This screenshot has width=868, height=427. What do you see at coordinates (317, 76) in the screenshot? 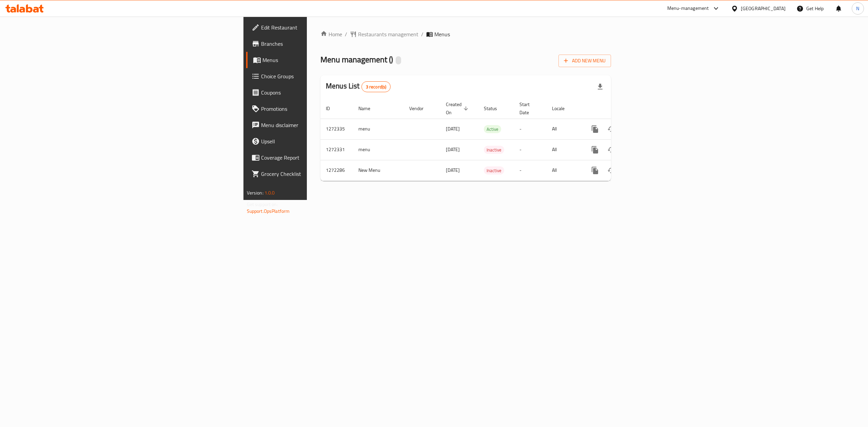
I see `a: Choice Groups` at bounding box center [317, 76].